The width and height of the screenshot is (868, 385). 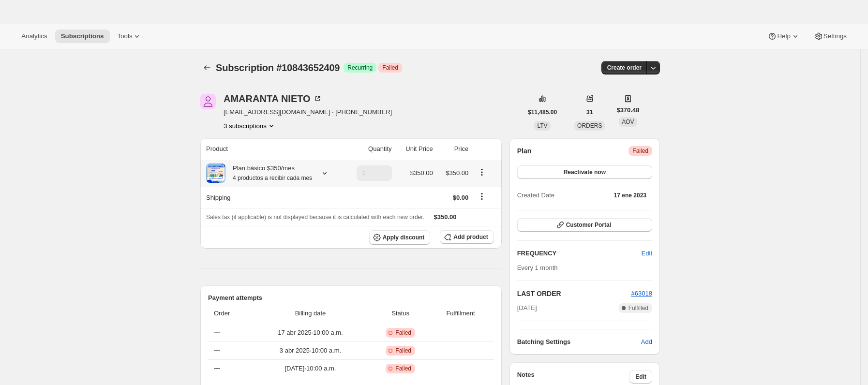 What do you see at coordinates (453, 149) in the screenshot?
I see `th: Price` at bounding box center [453, 149].